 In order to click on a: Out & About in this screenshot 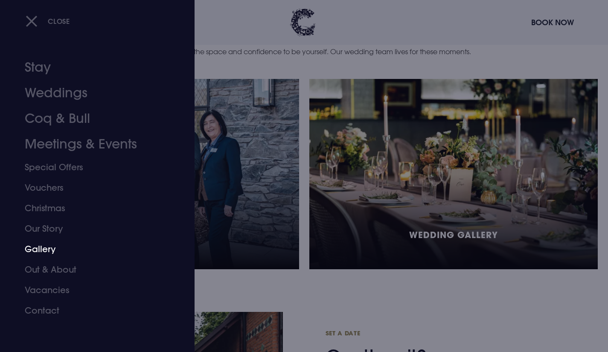, I will do `click(92, 270)`.